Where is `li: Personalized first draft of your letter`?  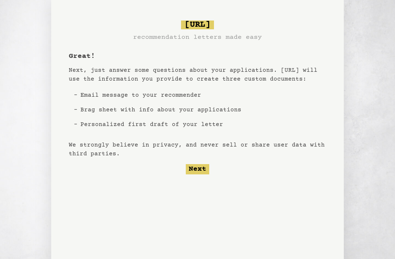
li: Personalized first draft of your letter is located at coordinates (161, 124).